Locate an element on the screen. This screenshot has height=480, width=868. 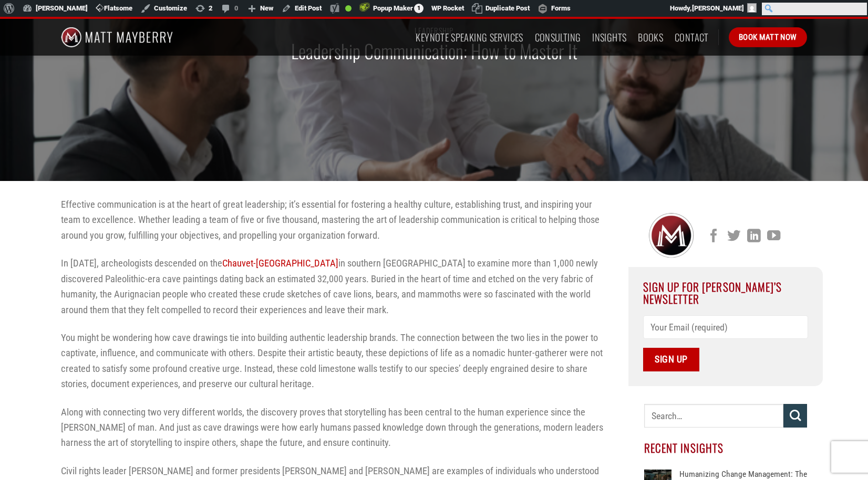
a: Follow on Twitter is located at coordinates (733, 236).